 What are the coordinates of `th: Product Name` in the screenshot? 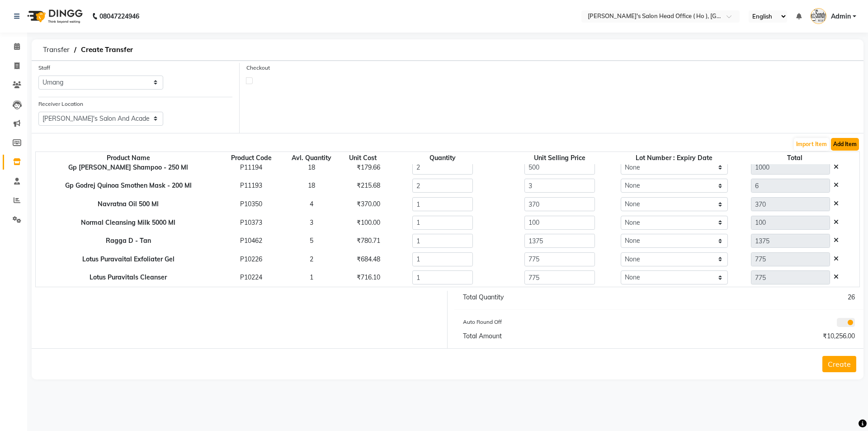 It's located at (128, 158).